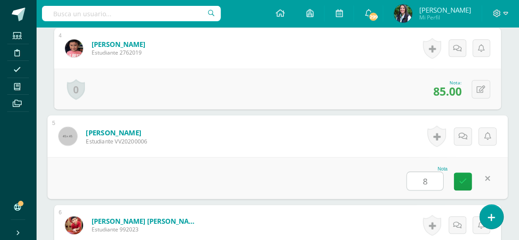 This screenshot has width=519, height=240. Describe the element at coordinates (68, 136) in the screenshot. I see `img: 45x45` at that location.